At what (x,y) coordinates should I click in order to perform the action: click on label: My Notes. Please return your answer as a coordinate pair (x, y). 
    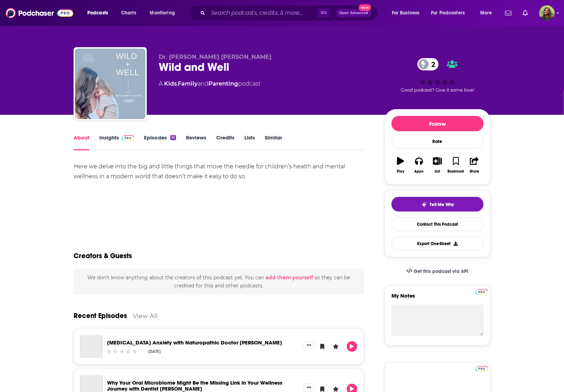
    Looking at the image, I should click on (438, 298).